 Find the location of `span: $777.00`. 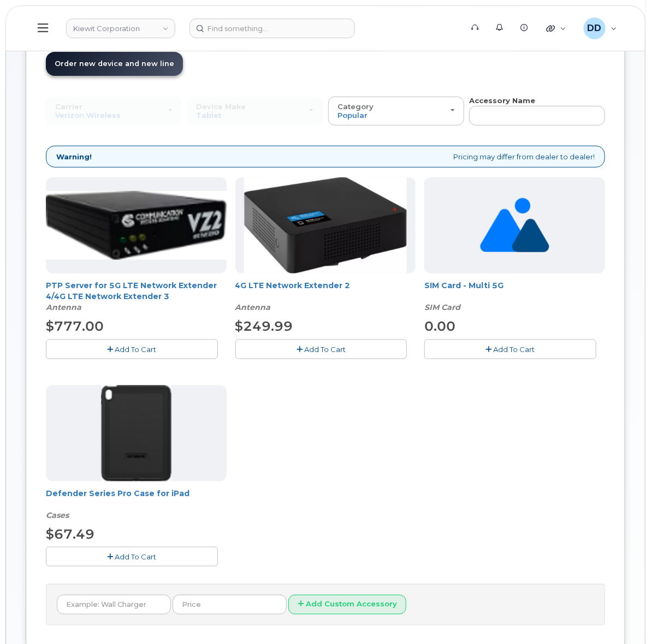

span: $777.00 is located at coordinates (75, 326).